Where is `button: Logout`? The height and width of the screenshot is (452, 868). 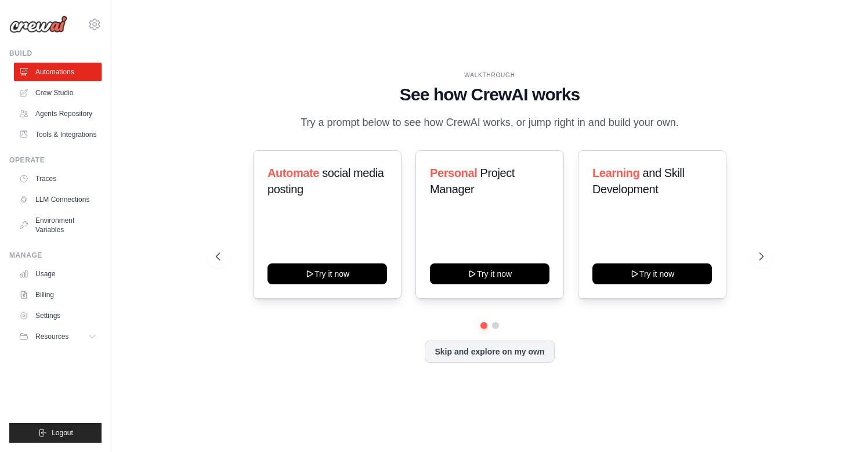 button: Logout is located at coordinates (55, 433).